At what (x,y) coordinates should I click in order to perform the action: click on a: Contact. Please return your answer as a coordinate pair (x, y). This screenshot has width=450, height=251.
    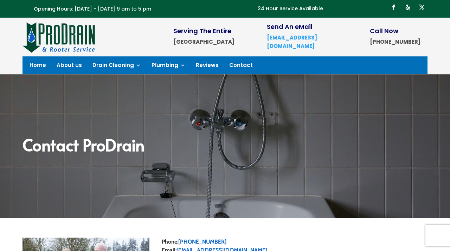
    Looking at the image, I should click on (241, 67).